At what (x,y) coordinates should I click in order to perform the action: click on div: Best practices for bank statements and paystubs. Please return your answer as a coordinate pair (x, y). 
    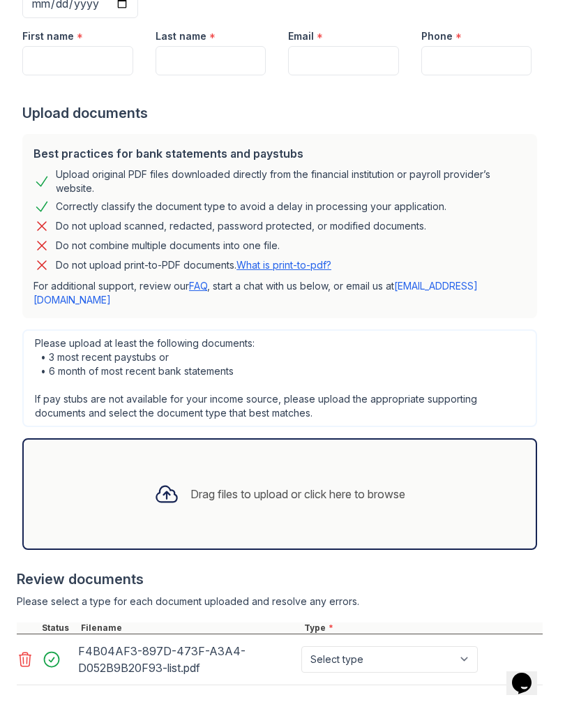
    Looking at the image, I should click on (280, 153).